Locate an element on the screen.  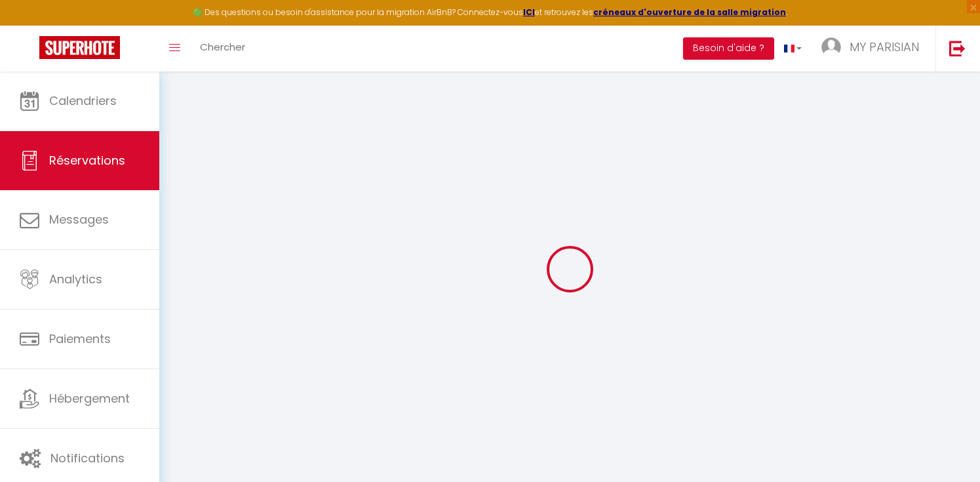
strong: créneaux d'ouverture de la salle migration is located at coordinates (690, 12).